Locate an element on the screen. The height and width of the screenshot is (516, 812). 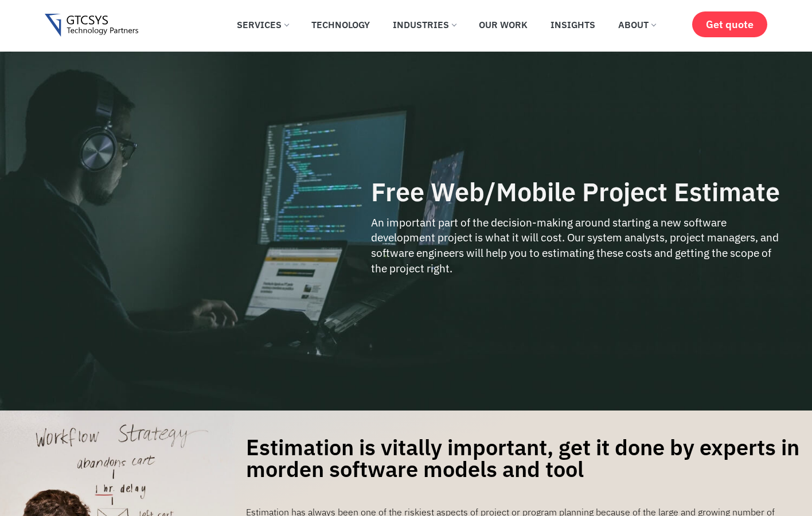
a: Insights is located at coordinates (573, 25).